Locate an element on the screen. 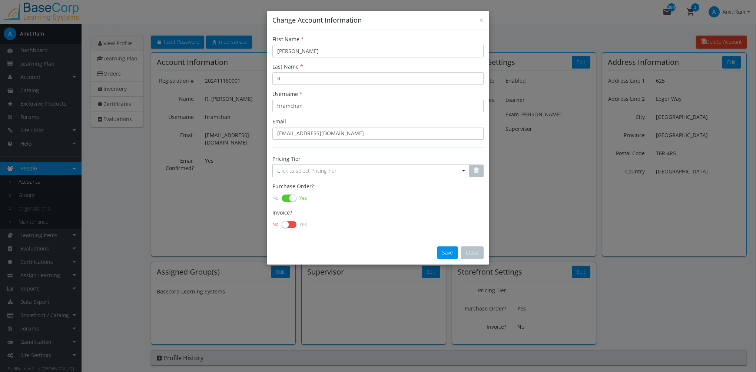 The width and height of the screenshot is (756, 372). label: Last Name is located at coordinates (288, 67).